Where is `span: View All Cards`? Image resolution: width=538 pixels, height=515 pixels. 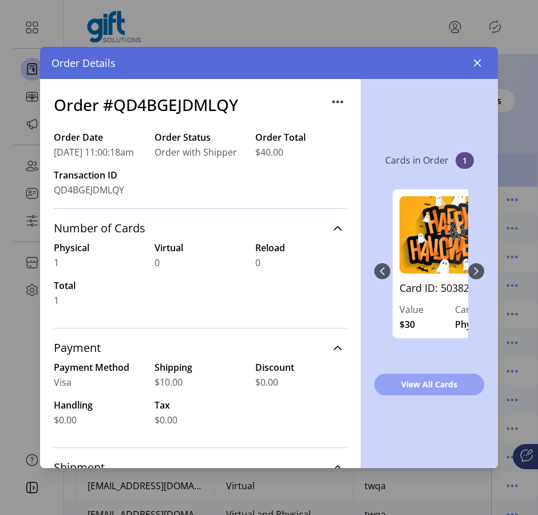
span: View All Cards is located at coordinates (429, 384).